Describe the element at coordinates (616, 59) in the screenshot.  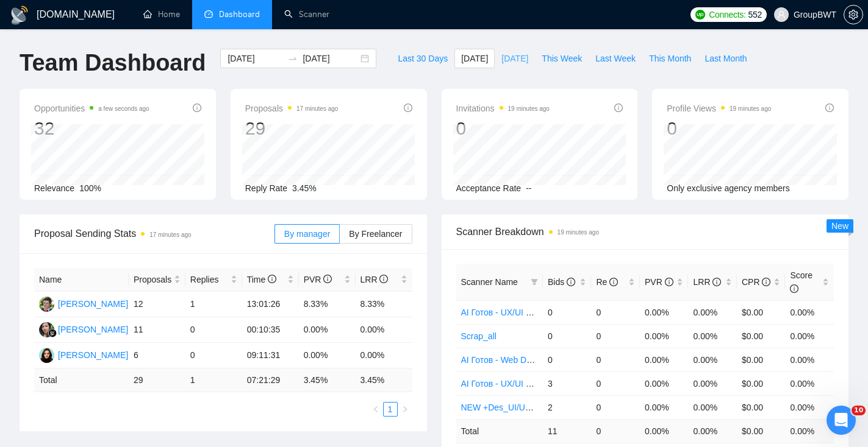
I see `button: Last Week` at that location.